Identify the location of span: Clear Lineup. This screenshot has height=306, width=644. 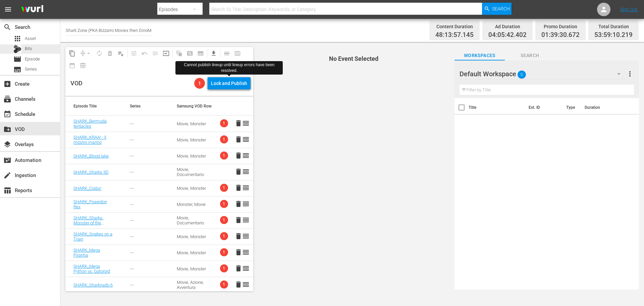
(121, 54).